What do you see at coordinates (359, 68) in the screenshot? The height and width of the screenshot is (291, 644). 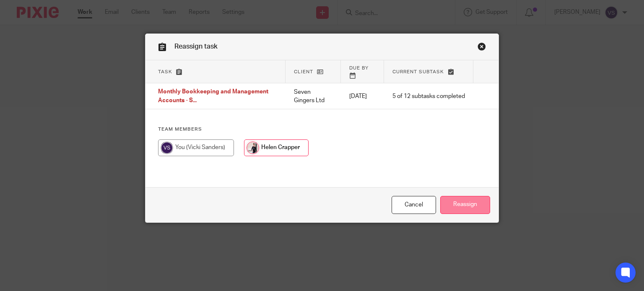 I see `span: Due by` at bounding box center [359, 68].